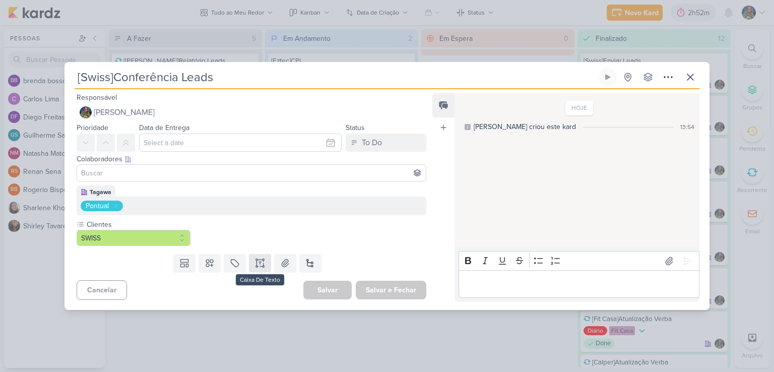 Image resolution: width=774 pixels, height=372 pixels. Describe the element at coordinates (100, 192) in the screenshot. I see `div: Tagawa` at that location.